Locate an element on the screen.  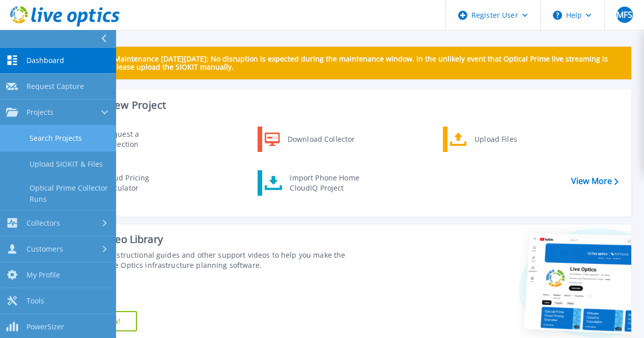
div: Request a Collection is located at coordinates (136, 139).